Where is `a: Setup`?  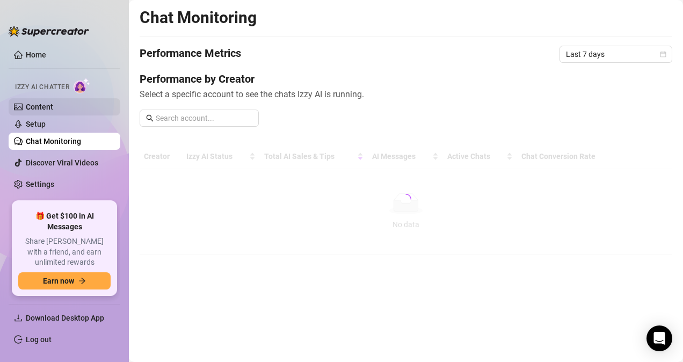 a: Setup is located at coordinates (35, 124).